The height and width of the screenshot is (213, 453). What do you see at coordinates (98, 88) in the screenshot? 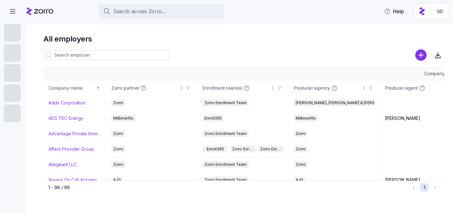
I see `div: Sorted ascending` at bounding box center [98, 88].